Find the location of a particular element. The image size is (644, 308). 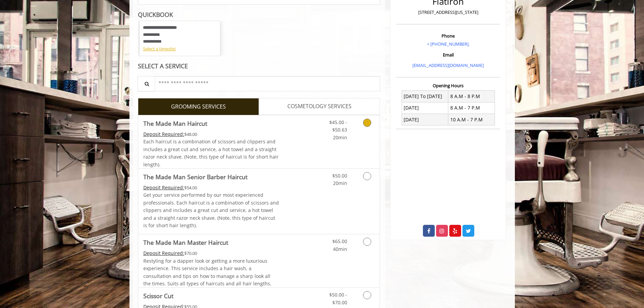

div: Select a timeslot is located at coordinates (180, 48).